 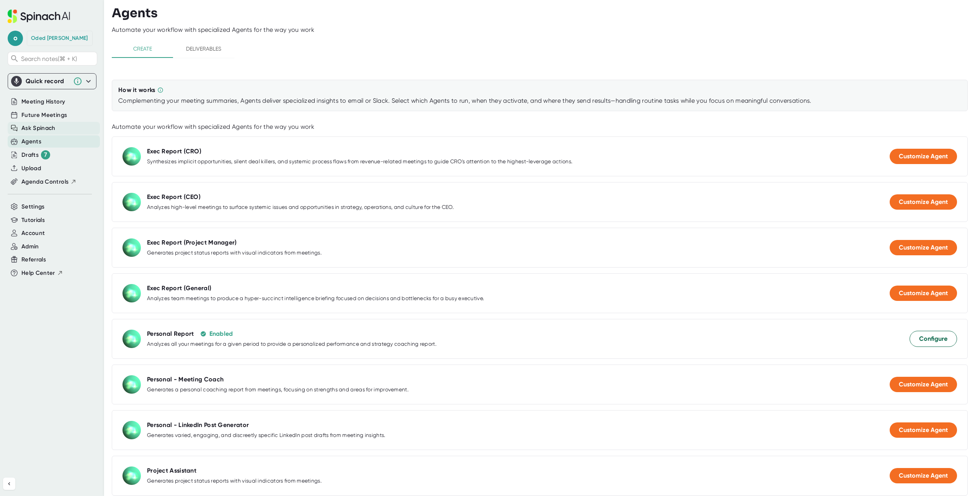 What do you see at coordinates (49, 181) in the screenshot?
I see `button: Agenda Controls` at bounding box center [49, 181].